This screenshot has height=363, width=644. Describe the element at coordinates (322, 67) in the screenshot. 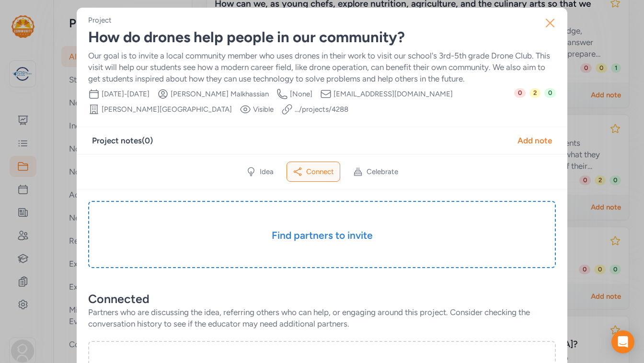

I see `div: Our goal is to invite a local community member who uses drones in their work to visit our school'...` at that location.